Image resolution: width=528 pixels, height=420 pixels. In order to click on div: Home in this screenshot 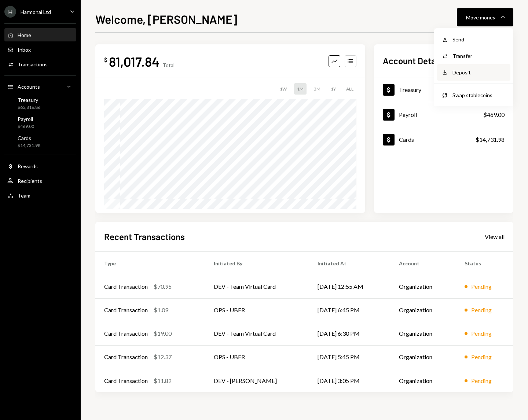, I will do `click(24, 35)`.